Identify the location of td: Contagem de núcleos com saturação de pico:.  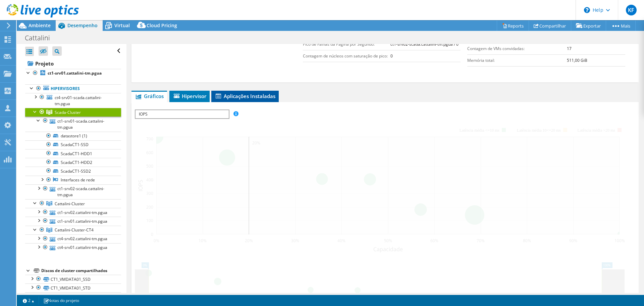
(347, 56).